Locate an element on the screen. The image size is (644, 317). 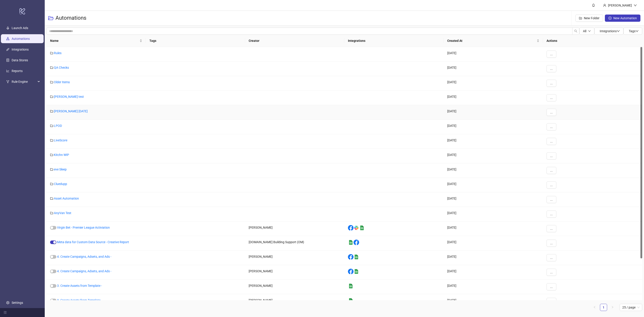
a: LiveScore is located at coordinates (61, 140).